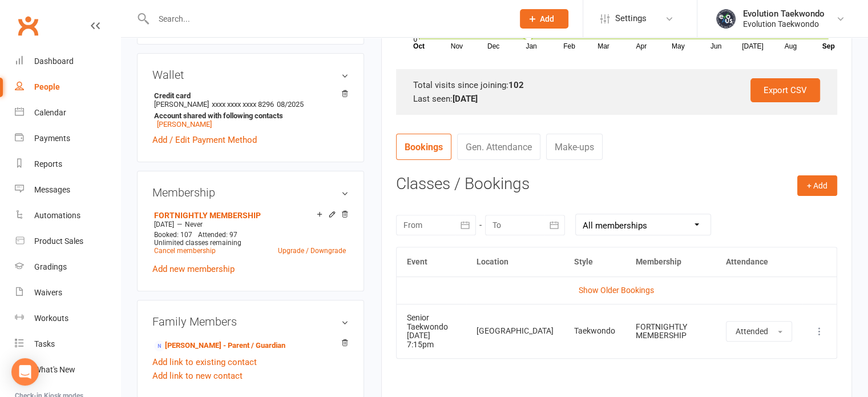 The height and width of the screenshot is (397, 868). What do you see at coordinates (48, 164) in the screenshot?
I see `div: Reports` at bounding box center [48, 164].